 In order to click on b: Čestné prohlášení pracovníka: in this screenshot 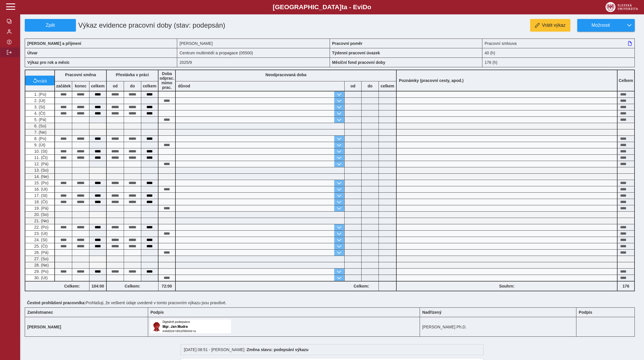, I will do `click(56, 303)`.